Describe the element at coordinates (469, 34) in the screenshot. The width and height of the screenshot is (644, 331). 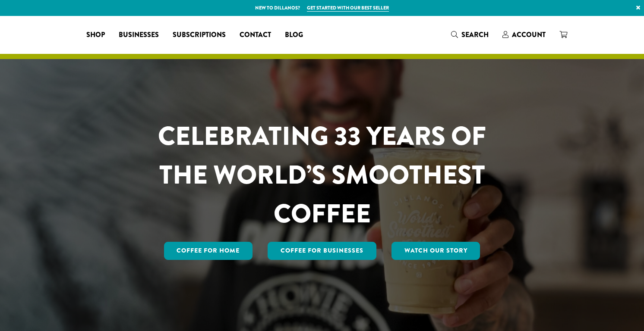
I see `a: Search` at that location.